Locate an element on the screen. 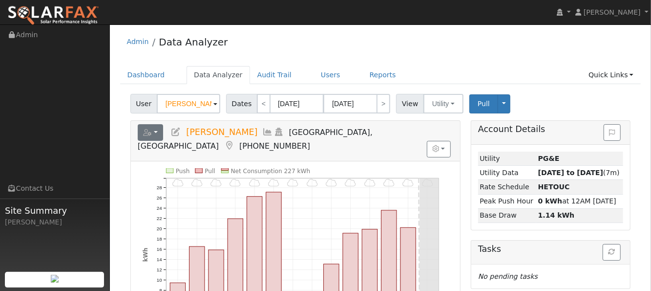 The height and width of the screenshot is (291, 651). span: Pull is located at coordinates (484, 104).